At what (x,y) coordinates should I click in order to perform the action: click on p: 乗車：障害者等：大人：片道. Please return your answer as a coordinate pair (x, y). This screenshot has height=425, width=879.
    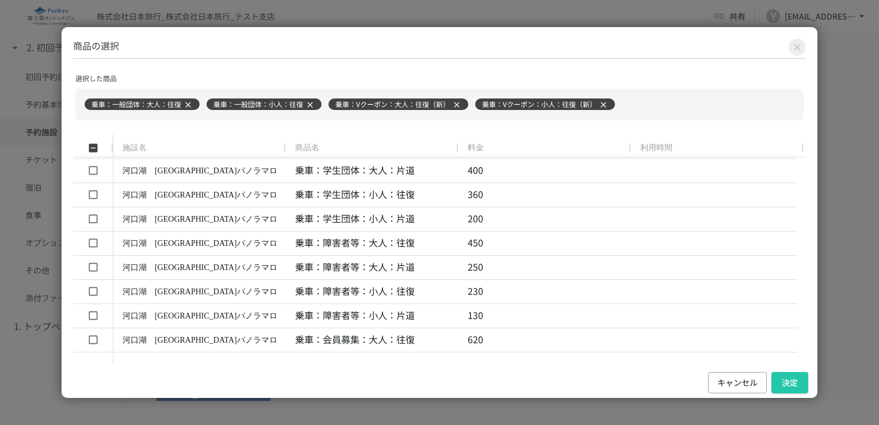
    Looking at the image, I should click on (355, 267).